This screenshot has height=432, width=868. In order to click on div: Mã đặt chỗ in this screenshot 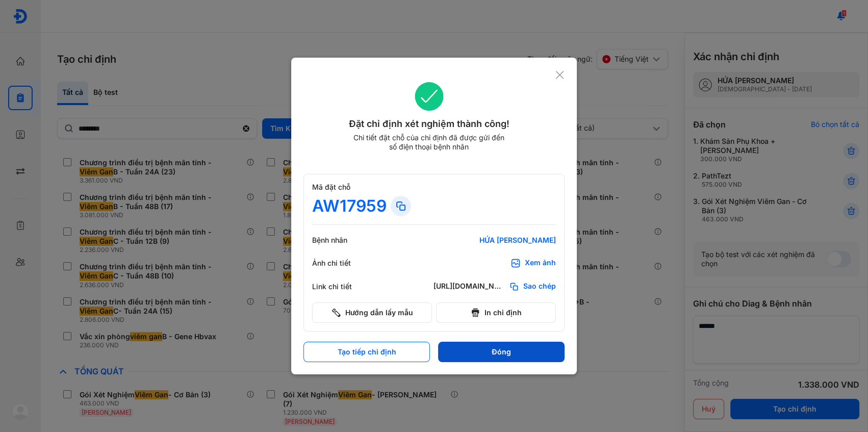, I will do `click(434, 187)`.